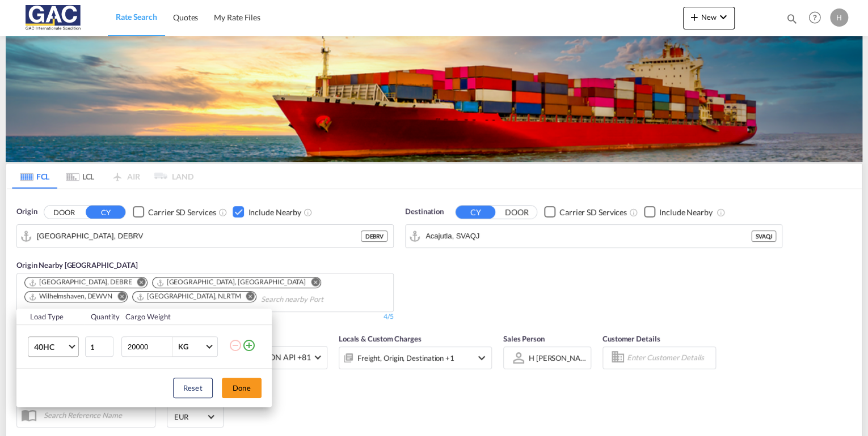  Describe the element at coordinates (51, 347) in the screenshot. I see `span: 40HC` at that location.